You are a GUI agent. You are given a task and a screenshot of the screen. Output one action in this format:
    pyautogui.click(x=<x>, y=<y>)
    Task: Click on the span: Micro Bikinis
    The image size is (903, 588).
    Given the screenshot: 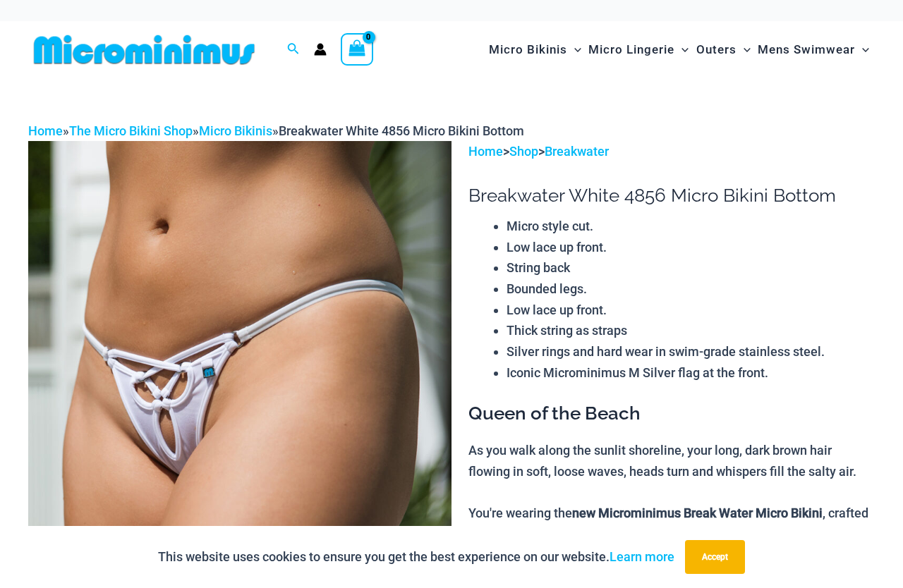 What is the action you would take?
    pyautogui.click(x=528, y=49)
    